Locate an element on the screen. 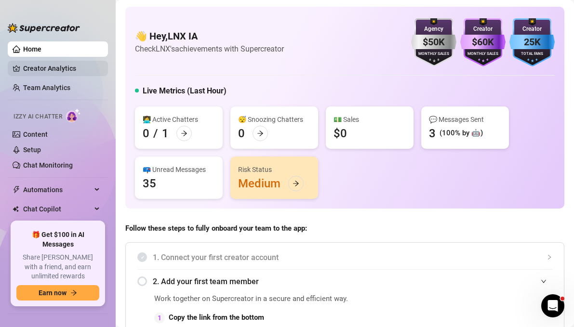 Image resolution: width=574 pixels, height=327 pixels. div: 👩‍💻 Active Chatters is located at coordinates (179, 120).